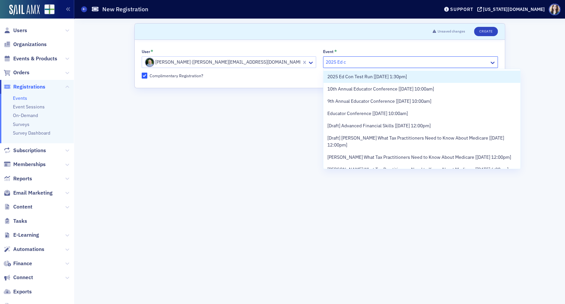 This screenshot has height=304, width=565. Describe the element at coordinates (21, 73) in the screenshot. I see `span: Orders` at that location.